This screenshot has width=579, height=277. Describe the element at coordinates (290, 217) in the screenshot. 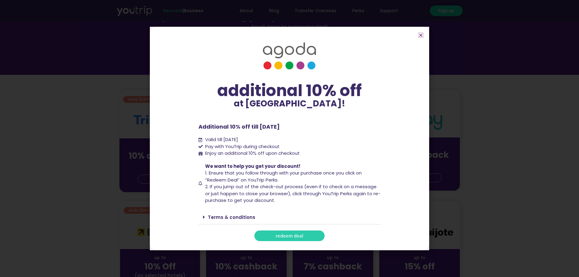

I see `div: Terms & conditions` at that location.